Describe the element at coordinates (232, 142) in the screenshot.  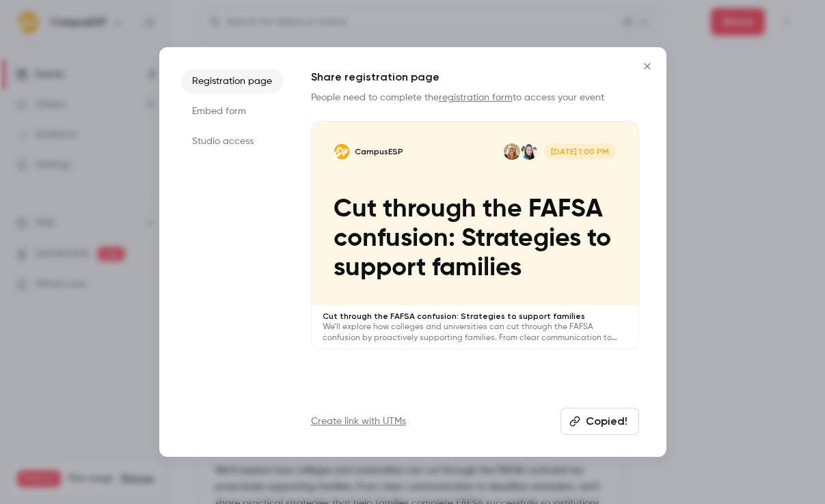
I see `li: Studio access` at that location.